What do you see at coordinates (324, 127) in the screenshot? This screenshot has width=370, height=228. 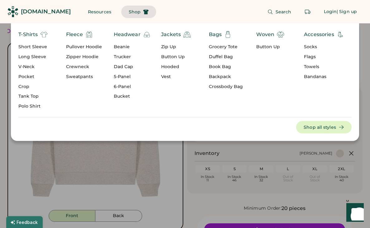 I see `button: Shop all styles` at bounding box center [324, 127].